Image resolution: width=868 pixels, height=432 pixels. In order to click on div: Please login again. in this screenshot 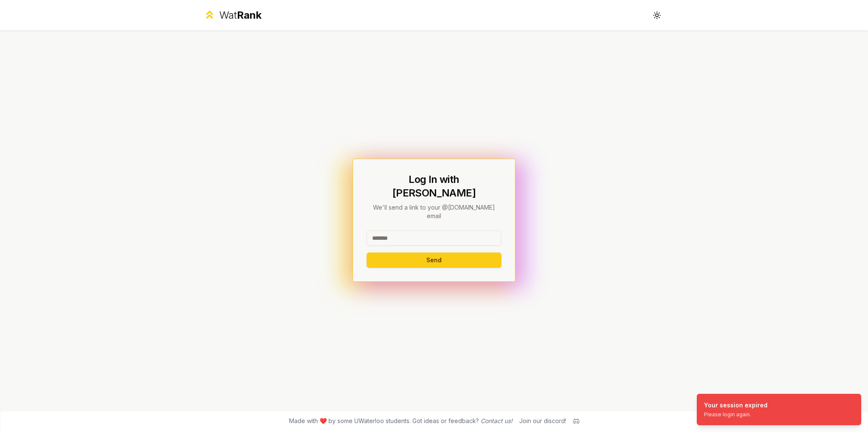, I will do `click(736, 415)`.